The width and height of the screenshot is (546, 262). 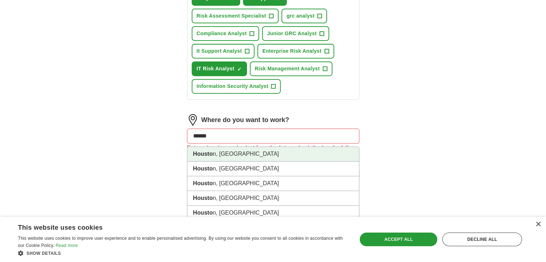 What do you see at coordinates (219, 69) in the screenshot?
I see `button: IT Risk Analyst✓` at bounding box center [219, 69].